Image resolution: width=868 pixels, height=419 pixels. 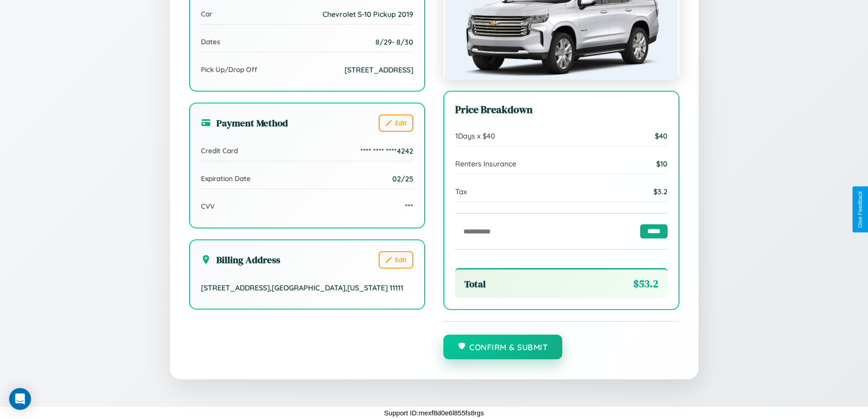 What do you see at coordinates (434, 413) in the screenshot?
I see `p: Support ID: mexf8d0e6l855fs8rgs` at bounding box center [434, 413].